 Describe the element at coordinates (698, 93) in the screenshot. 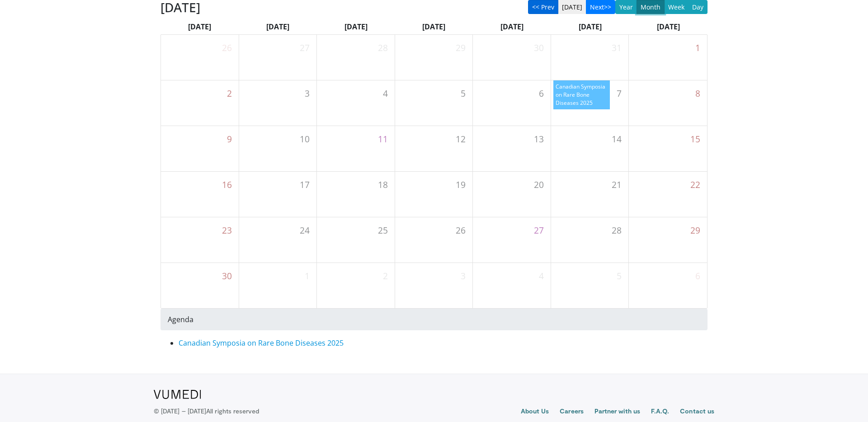

I see `span: 8` at that location.